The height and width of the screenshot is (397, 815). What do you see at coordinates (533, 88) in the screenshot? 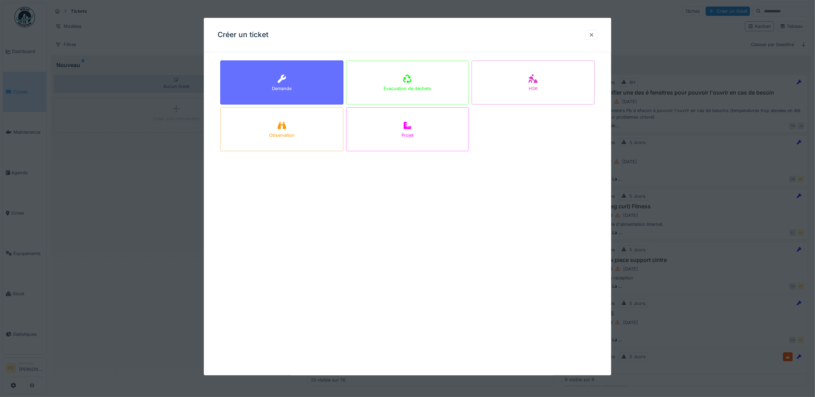
I see `div: HSK` at bounding box center [533, 88].